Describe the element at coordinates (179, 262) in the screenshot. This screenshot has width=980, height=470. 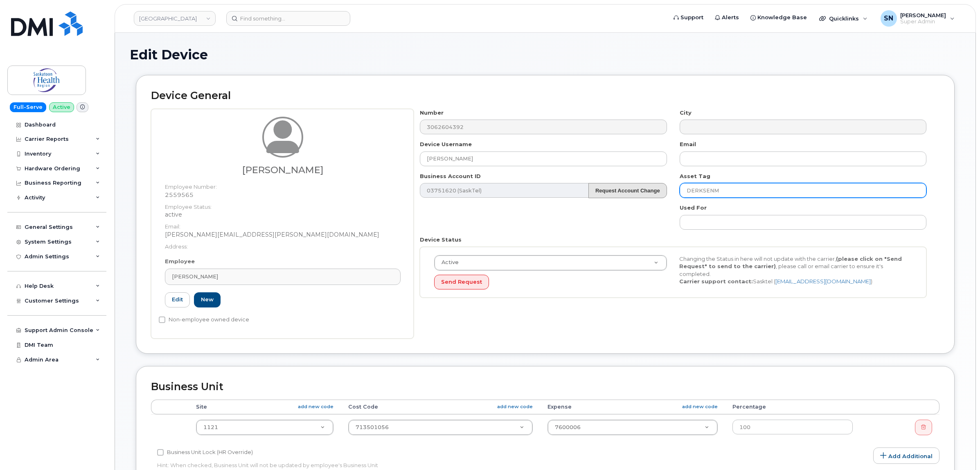
I see `label: Employee` at that location.